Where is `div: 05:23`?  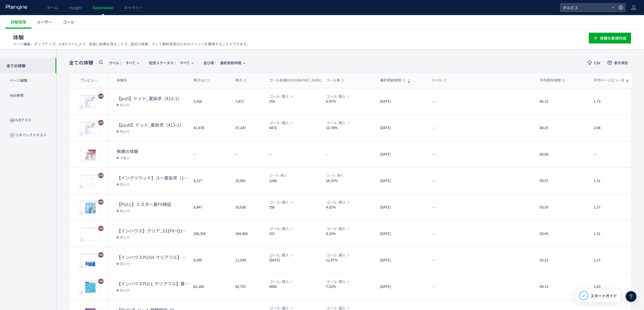 div: 05:23 is located at coordinates (563, 260).